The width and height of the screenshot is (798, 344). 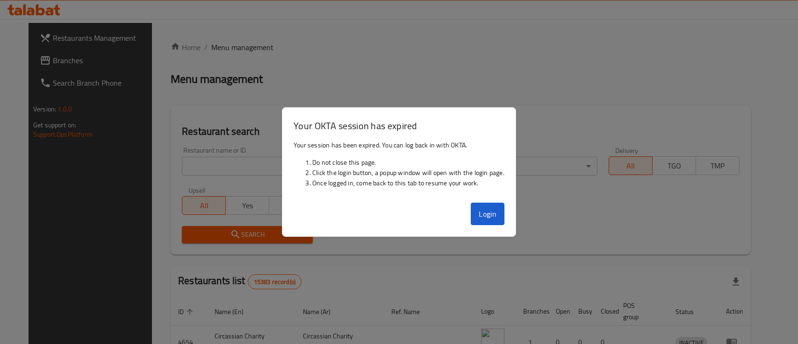 What do you see at coordinates (408, 183) in the screenshot?
I see `li: Once logged in, come back to this tab to resume your work.` at bounding box center [408, 183].